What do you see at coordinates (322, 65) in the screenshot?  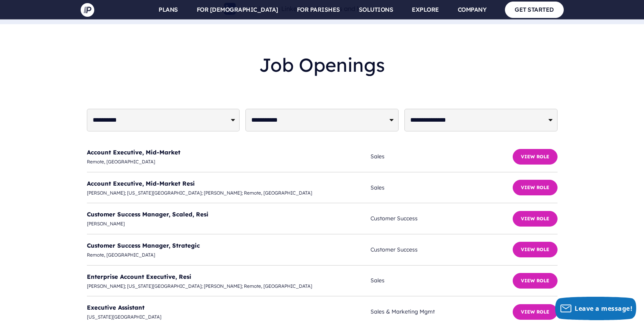 I see `h2: Job Openings` at bounding box center [322, 65].